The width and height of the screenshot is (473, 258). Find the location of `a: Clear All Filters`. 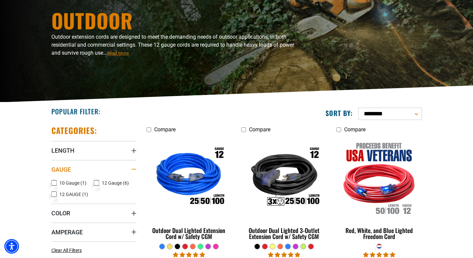

a: Clear All Filters is located at coordinates (68, 251).